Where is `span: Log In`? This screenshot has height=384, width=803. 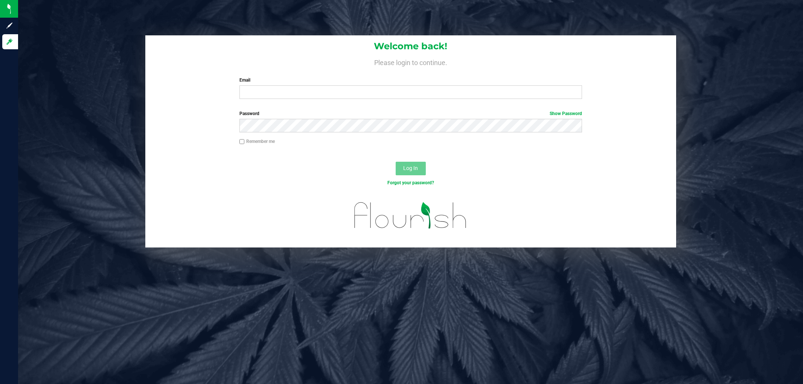 span: Log In is located at coordinates (410, 168).